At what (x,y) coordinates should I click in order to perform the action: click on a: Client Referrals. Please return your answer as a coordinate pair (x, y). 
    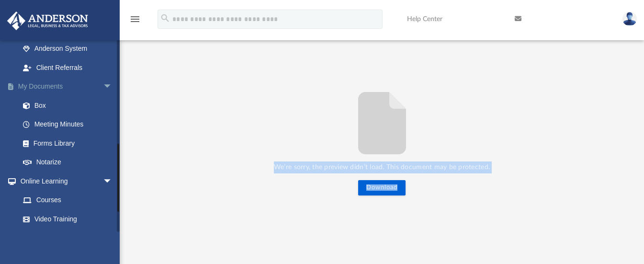
    Looking at the image, I should click on (68, 68).